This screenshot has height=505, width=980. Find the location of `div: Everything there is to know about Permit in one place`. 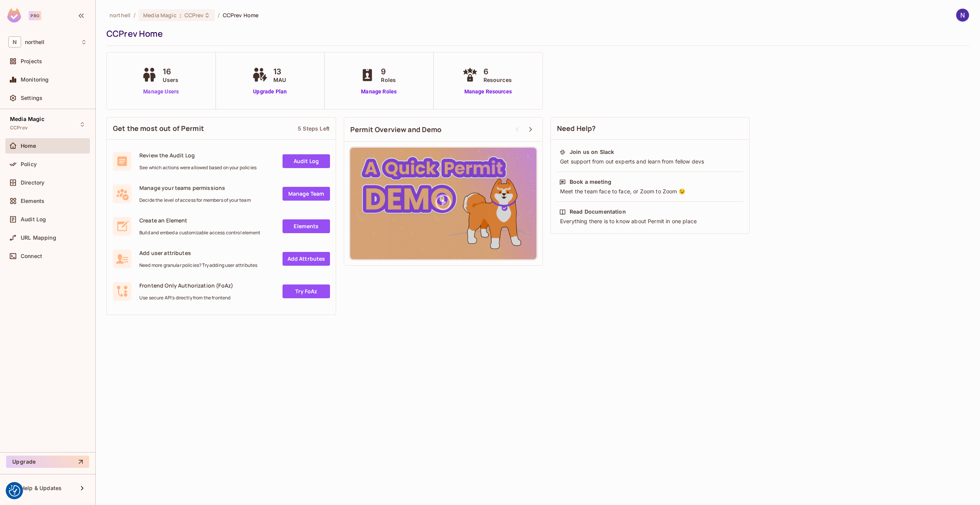

div: Everything there is to know about Permit in one place is located at coordinates (650, 221).